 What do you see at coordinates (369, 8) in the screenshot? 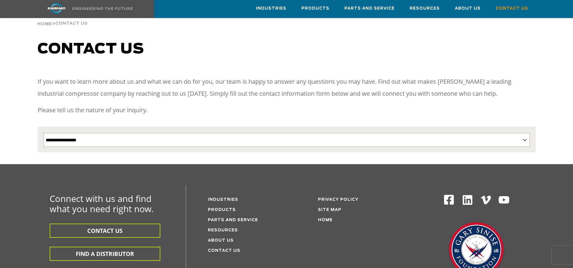
I see `a: Parts and Service` at bounding box center [369, 8].